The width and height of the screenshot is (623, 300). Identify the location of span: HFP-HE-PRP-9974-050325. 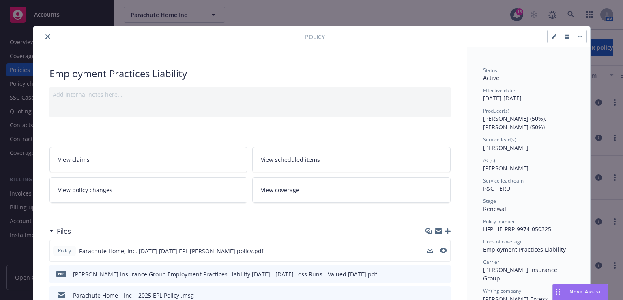
(517, 228).